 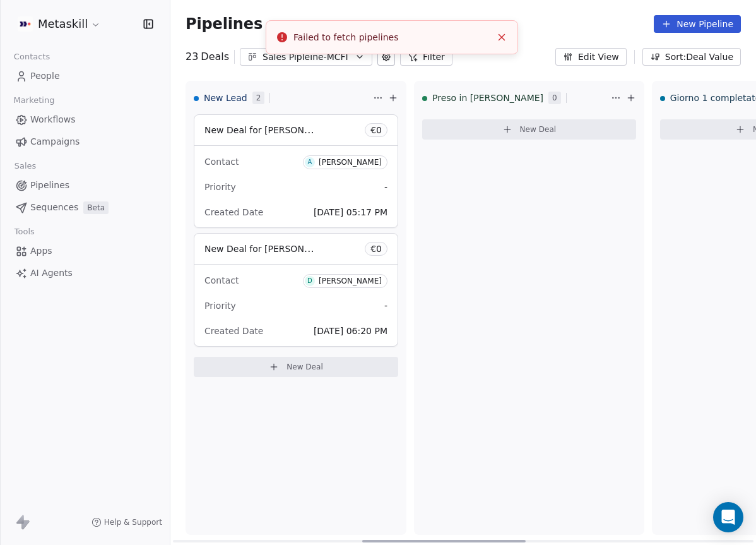 What do you see at coordinates (127, 522) in the screenshot?
I see `a: Help & Support` at bounding box center [127, 522].